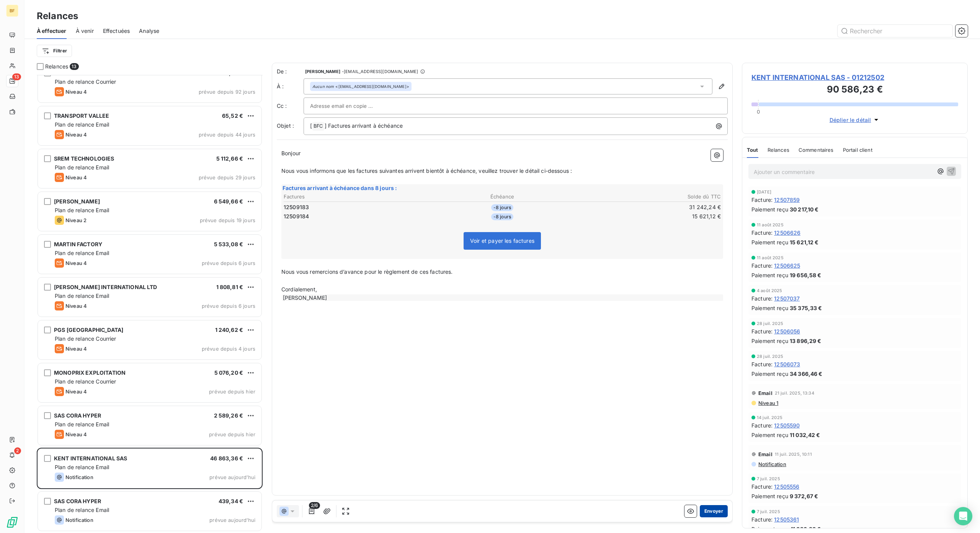 This screenshot has height=533, width=980. What do you see at coordinates (285, 125) in the screenshot?
I see `span: Objet :` at bounding box center [285, 125].